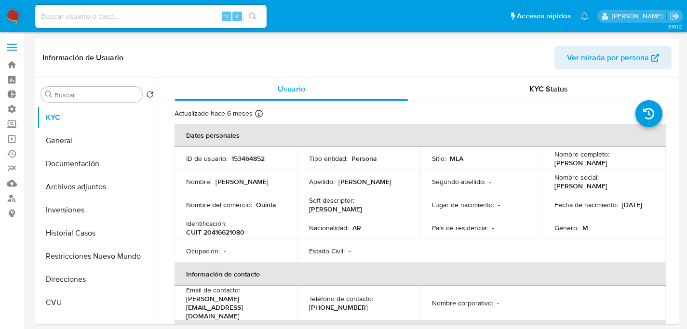  Describe the element at coordinates (577, 177) in the screenshot. I see `p: Nombre social :` at that location.